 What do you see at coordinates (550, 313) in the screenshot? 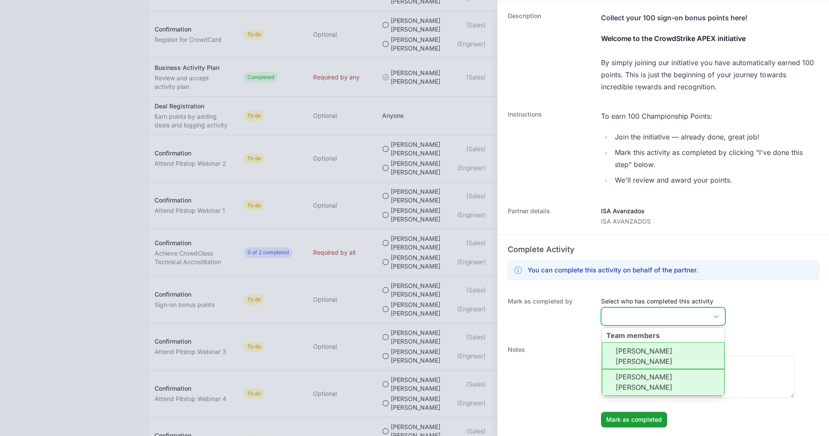
I see `dt: Mark as completed by` at bounding box center [550, 313].